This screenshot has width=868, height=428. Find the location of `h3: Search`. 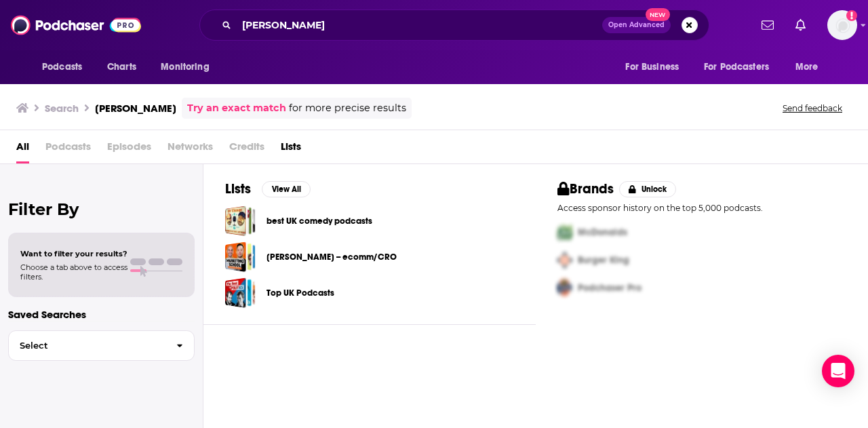

h3: Search is located at coordinates (61, 107).